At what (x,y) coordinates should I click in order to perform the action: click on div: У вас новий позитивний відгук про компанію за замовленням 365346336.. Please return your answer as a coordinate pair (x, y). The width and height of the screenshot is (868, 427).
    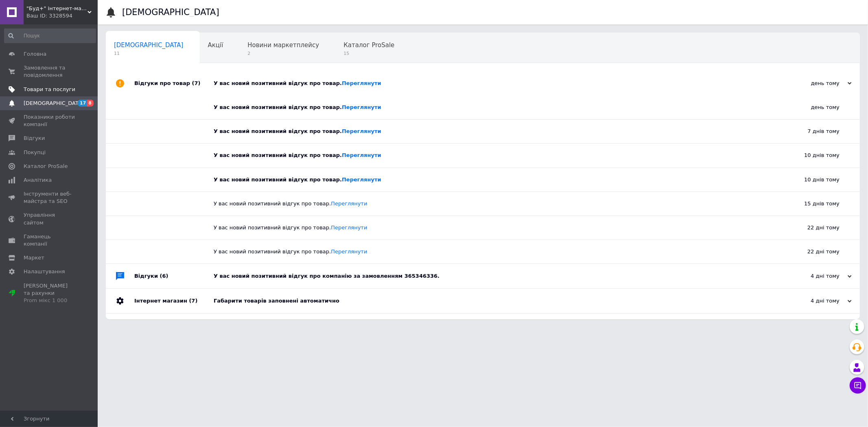
    Looking at the image, I should click on (492, 276).